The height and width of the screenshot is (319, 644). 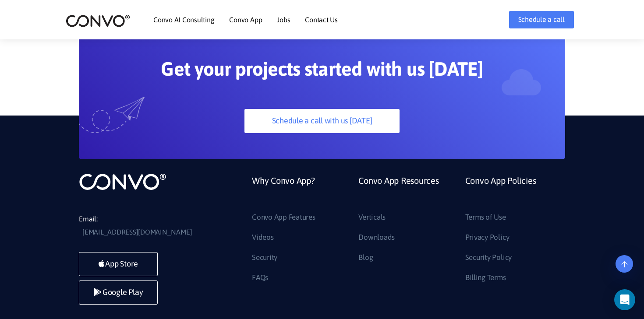 What do you see at coordinates (485, 278) in the screenshot?
I see `a: Billing Terms` at bounding box center [485, 278].